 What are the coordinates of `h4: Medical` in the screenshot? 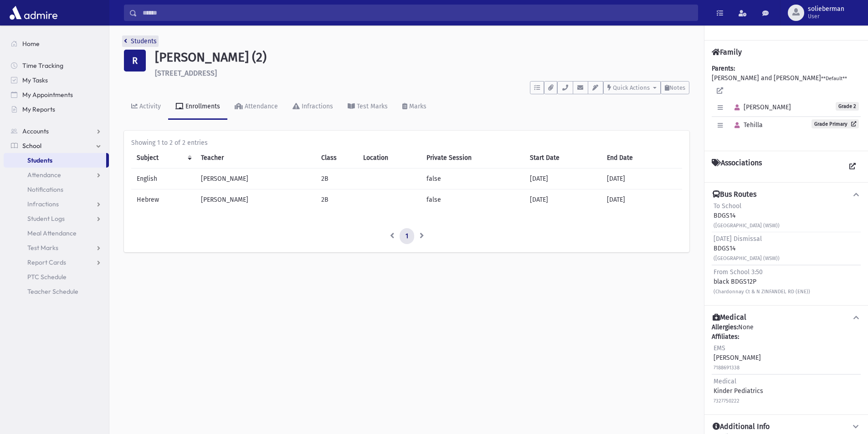 It's located at (729, 318).